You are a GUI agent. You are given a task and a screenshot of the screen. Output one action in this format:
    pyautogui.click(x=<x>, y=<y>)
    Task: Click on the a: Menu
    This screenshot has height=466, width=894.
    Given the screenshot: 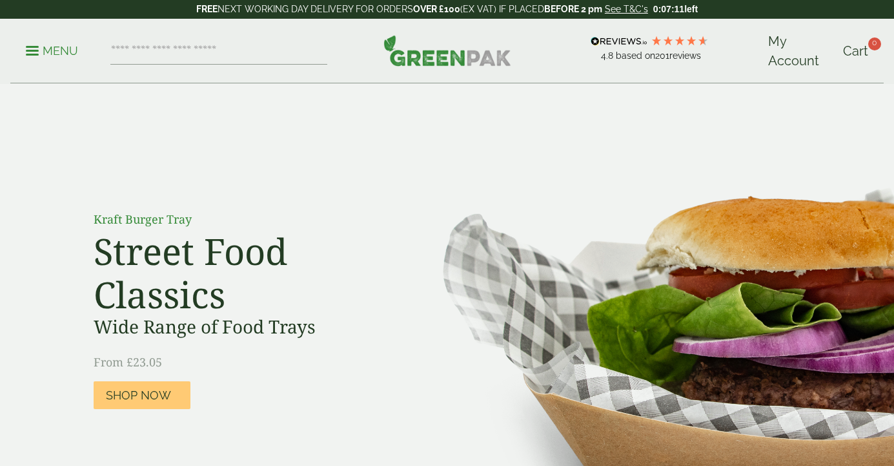 What is the action you would take?
    pyautogui.click(x=52, y=50)
    